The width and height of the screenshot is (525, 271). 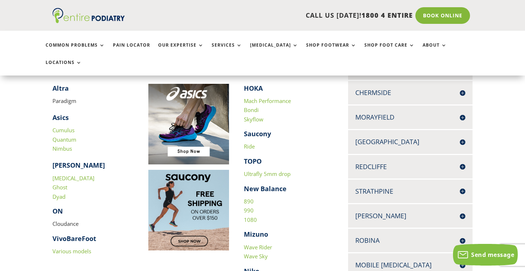 I want to click on a: Bondi, so click(x=251, y=110).